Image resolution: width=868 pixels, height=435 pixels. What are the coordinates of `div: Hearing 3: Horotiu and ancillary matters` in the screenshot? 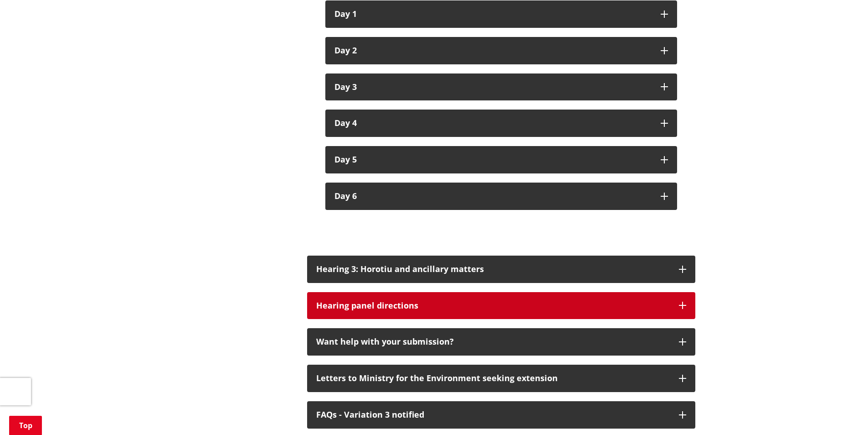 It's located at (493, 269).